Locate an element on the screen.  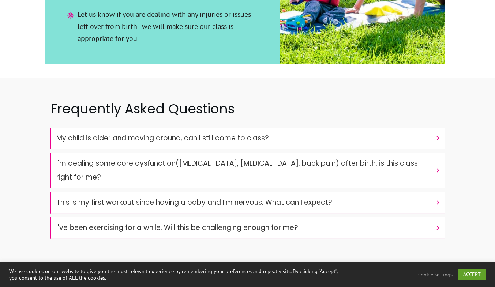
span: Let us know if you are dealing with any injuries or issues left over from birth - we will make su... is located at coordinates (169, 26).